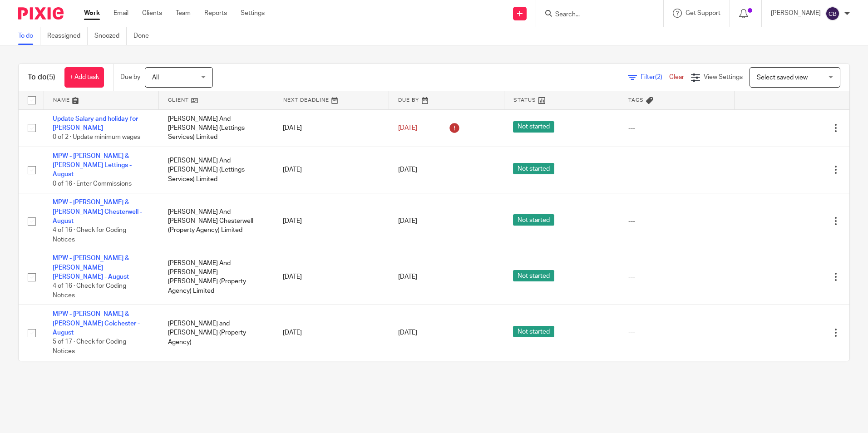 The width and height of the screenshot is (868, 433). What do you see at coordinates (723, 77) in the screenshot?
I see `span: View Settings` at bounding box center [723, 77].